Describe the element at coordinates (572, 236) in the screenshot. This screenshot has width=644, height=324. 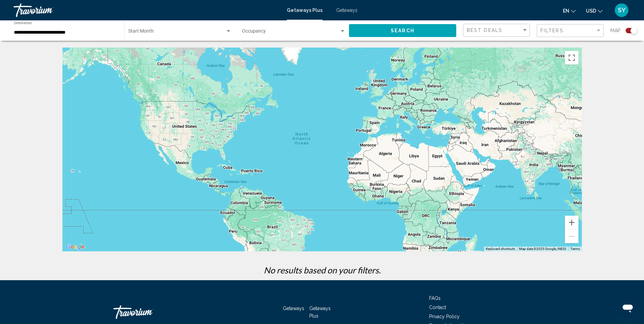
I see `button: Zoom out` at that location.